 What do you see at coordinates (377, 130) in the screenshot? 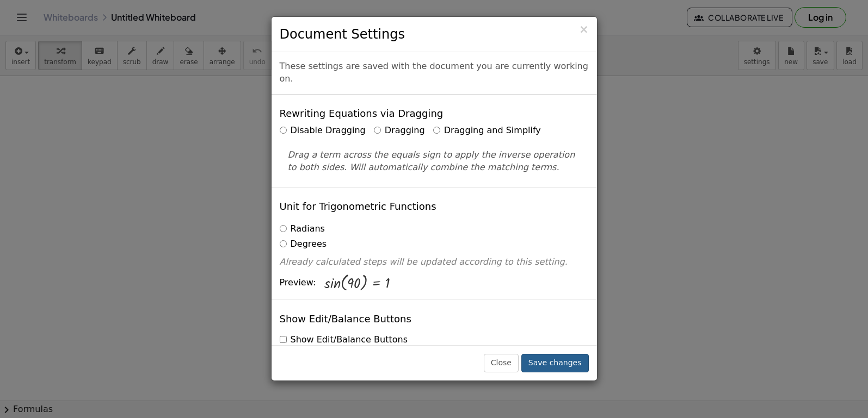
I see `input: Dragging` at bounding box center [377, 130].